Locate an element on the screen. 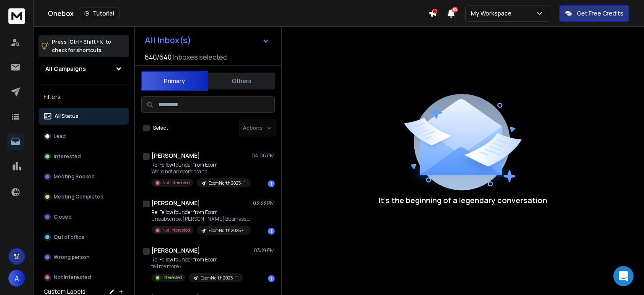  p: We're not an ecom brand. is located at coordinates (201, 171).